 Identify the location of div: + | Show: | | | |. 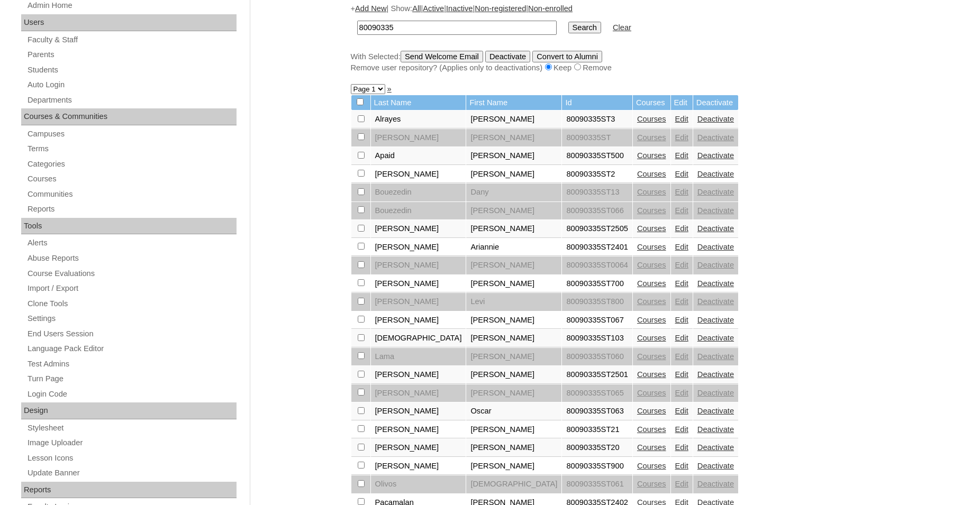
(613, 38).